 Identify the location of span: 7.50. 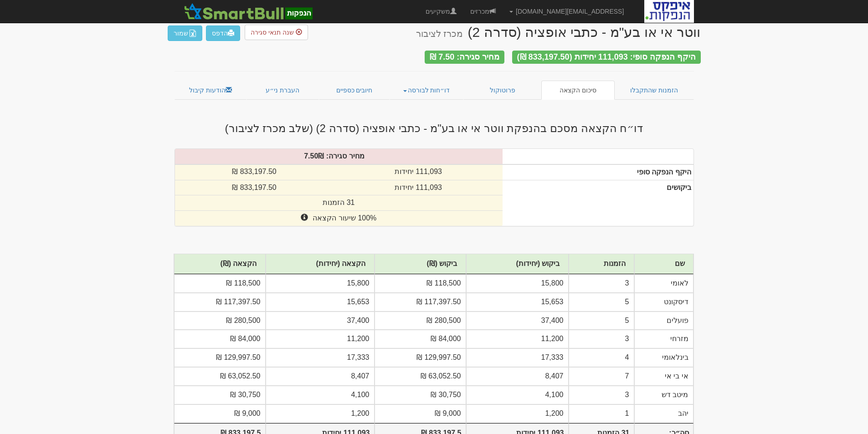
(311, 156).